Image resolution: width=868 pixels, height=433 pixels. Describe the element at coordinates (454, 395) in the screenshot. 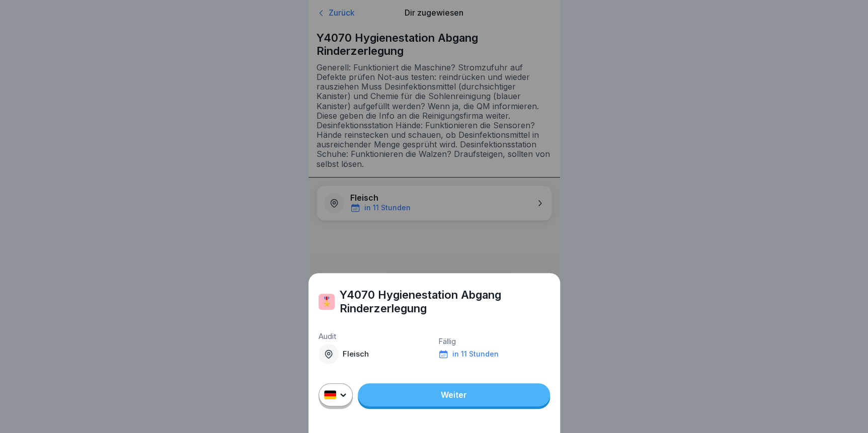

I see `a: Weiter` at that location.